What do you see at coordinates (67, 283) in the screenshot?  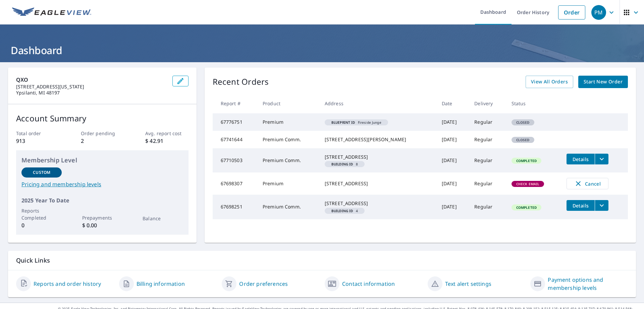 I see `a: Reports and order history` at bounding box center [67, 283].